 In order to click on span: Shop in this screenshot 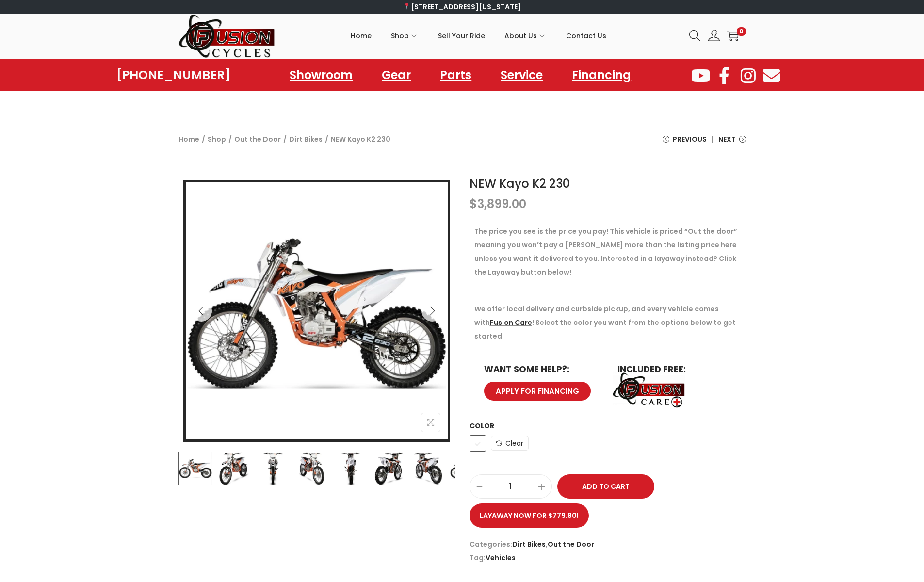, I will do `click(399, 36)`.